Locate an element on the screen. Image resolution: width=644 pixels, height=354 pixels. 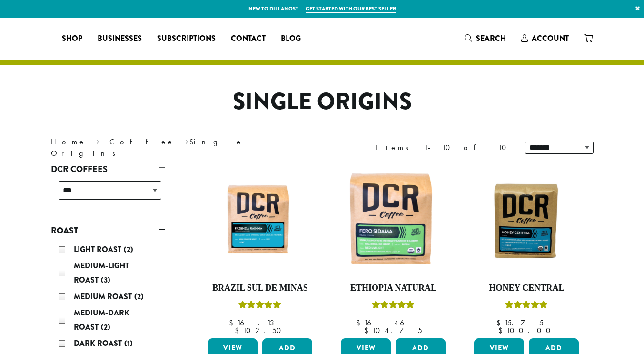
bdi: 16.46 is located at coordinates (387, 323).